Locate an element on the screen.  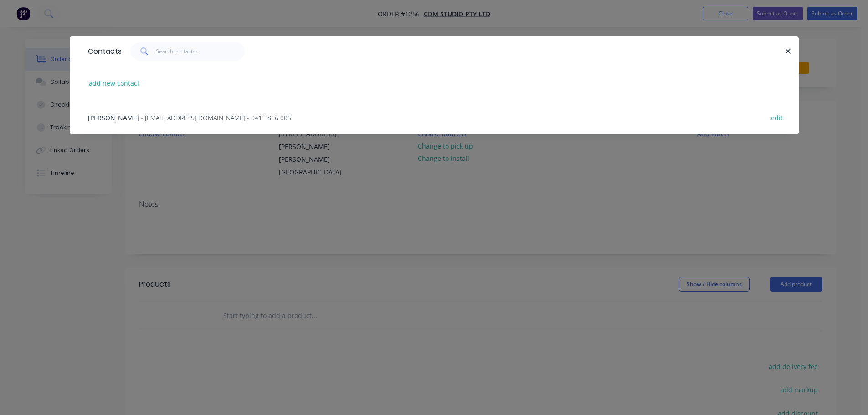
button: add new contact is located at coordinates (115, 83).